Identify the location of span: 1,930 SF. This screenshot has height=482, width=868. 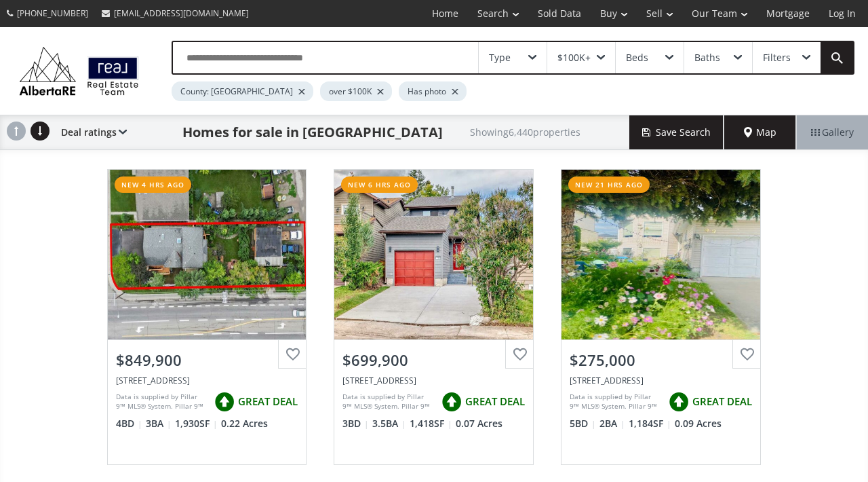
(196, 423).